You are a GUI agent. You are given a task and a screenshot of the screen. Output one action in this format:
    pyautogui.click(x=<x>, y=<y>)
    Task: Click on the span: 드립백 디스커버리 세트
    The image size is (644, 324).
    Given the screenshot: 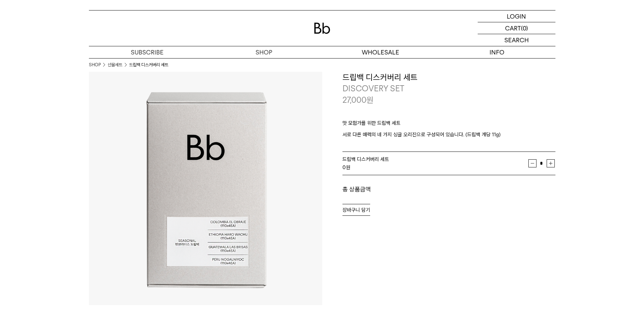 What is the action you would take?
    pyautogui.click(x=366, y=159)
    